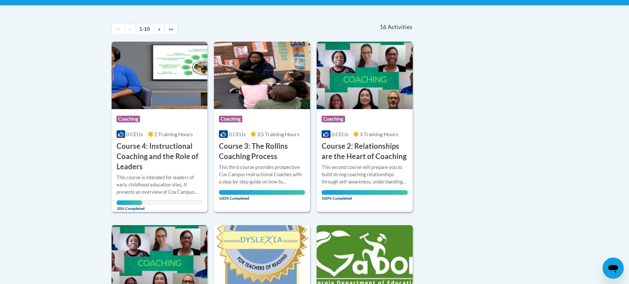 This screenshot has height=284, width=629. Describe the element at coordinates (278, 134) in the screenshot. I see `span: 3.5 Training Hours` at that location.